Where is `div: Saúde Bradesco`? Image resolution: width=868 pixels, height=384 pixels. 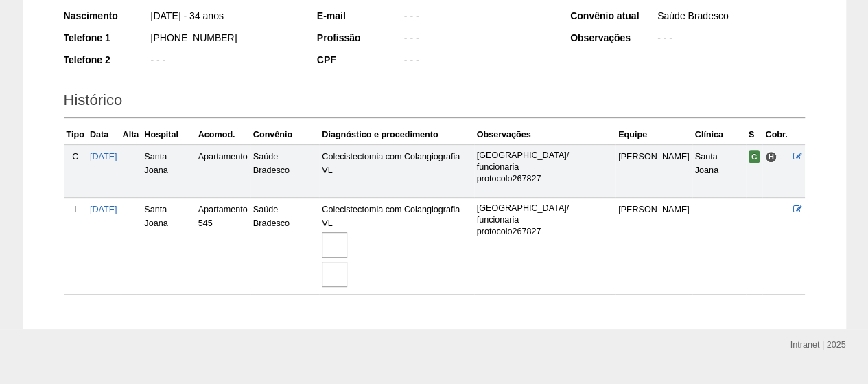 div: Saúde Bradesco is located at coordinates (730, 17).